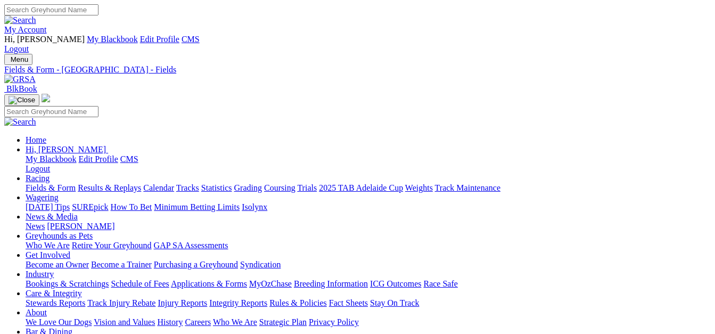  Describe the element at coordinates (395, 283) in the screenshot. I see `a: ICG Outcomes` at that location.